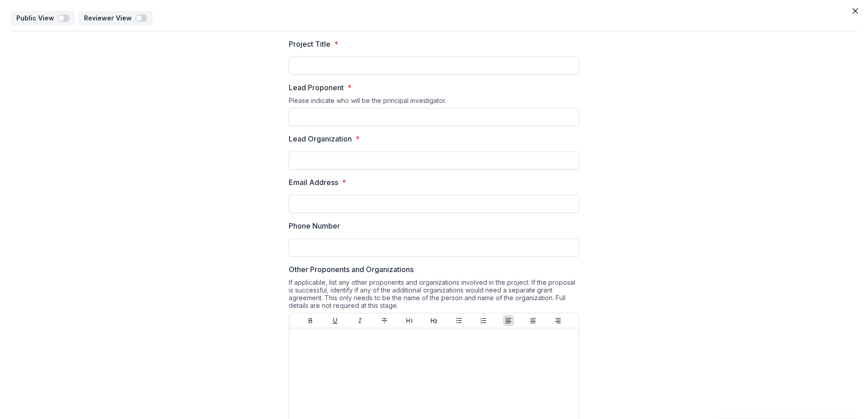  I want to click on button: Align Right, so click(557, 321).